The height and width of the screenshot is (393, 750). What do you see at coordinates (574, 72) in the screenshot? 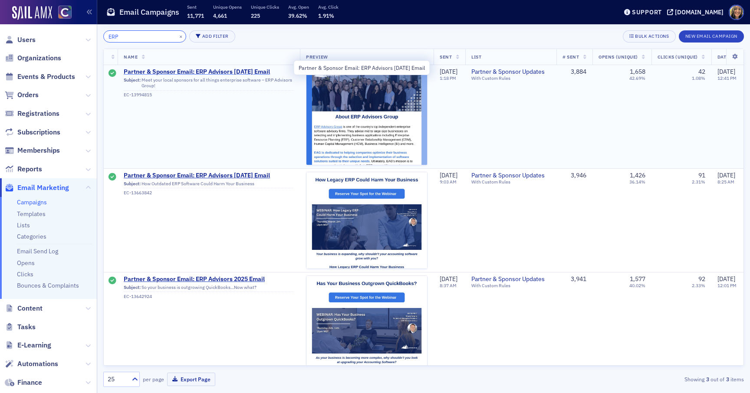
I see `div: 3,884` at bounding box center [574, 72].